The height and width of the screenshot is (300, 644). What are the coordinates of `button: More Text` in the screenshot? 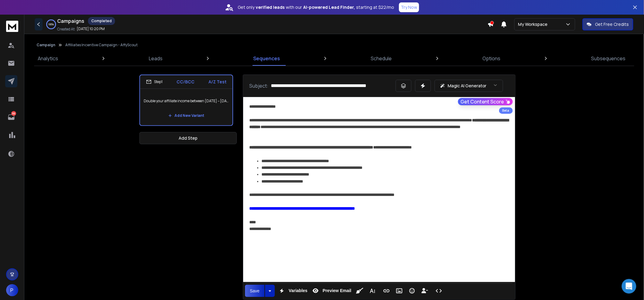 It's located at (372, 291).